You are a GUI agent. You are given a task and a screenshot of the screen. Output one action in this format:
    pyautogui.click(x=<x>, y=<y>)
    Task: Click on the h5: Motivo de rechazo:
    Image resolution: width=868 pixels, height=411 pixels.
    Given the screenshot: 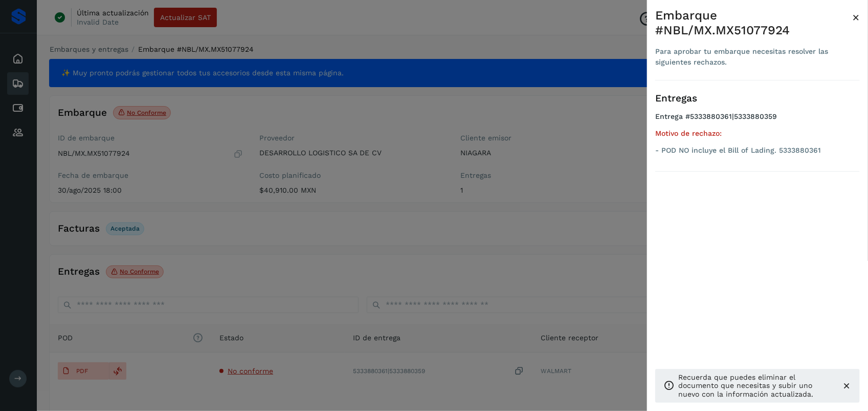 What is the action you would take?
    pyautogui.click(x=758, y=133)
    